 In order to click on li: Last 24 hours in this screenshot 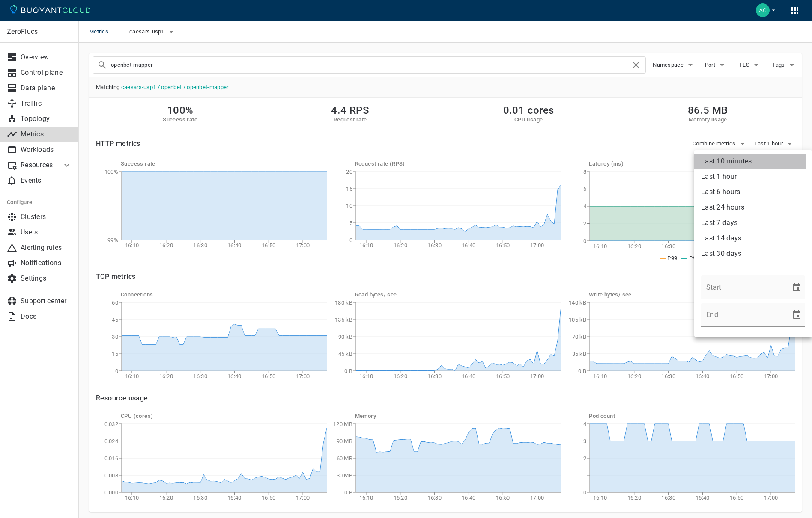, I will do `click(753, 208)`.